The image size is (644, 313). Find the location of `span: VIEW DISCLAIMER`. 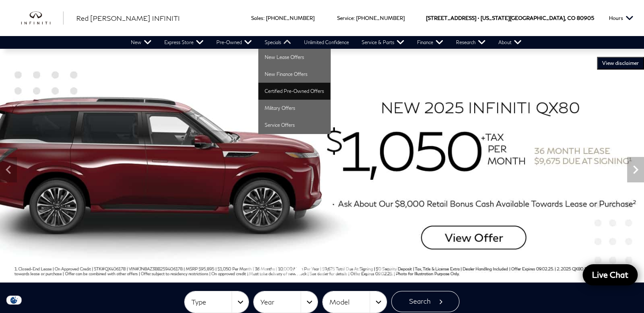

span: VIEW DISCLAIMER is located at coordinates (620, 63).